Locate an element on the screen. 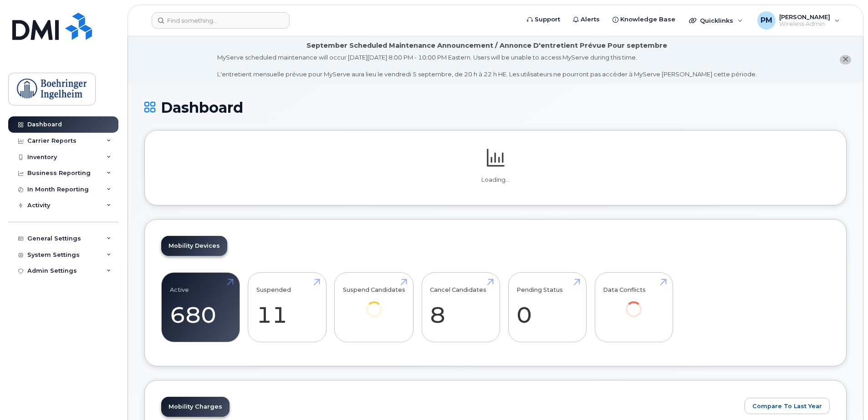 This screenshot has height=420, width=868. a: Mobility Charges is located at coordinates (195, 408).